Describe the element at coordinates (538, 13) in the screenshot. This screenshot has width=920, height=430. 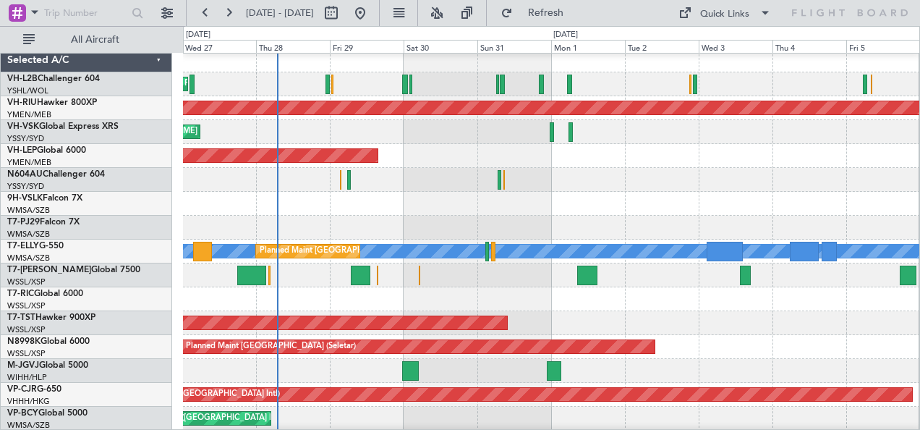
I see `button: Refresh` at that location.